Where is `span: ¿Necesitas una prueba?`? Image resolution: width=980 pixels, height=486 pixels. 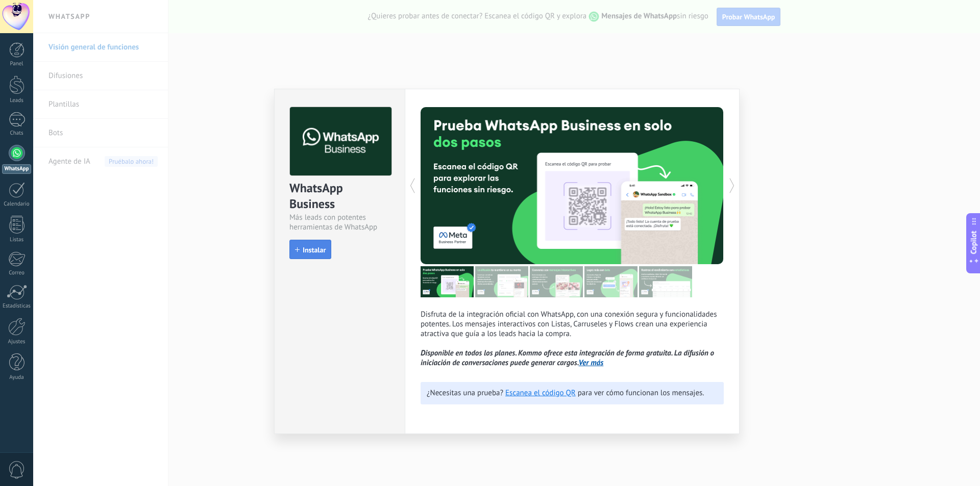
span: ¿Necesitas una prueba? is located at coordinates (465, 393).